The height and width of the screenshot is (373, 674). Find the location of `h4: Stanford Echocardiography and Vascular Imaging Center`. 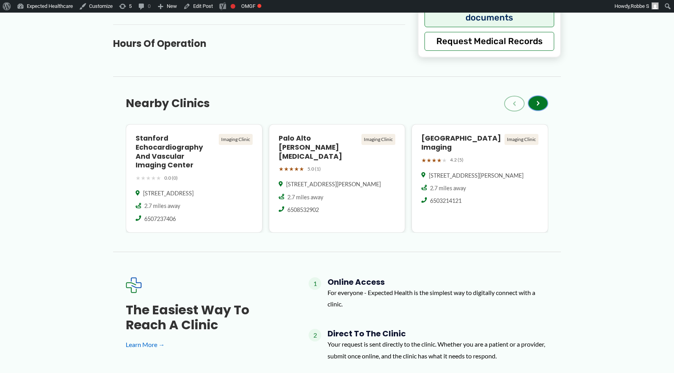

h4: Stanford Echocardiography and Vascular Imaging Center is located at coordinates (175, 152).